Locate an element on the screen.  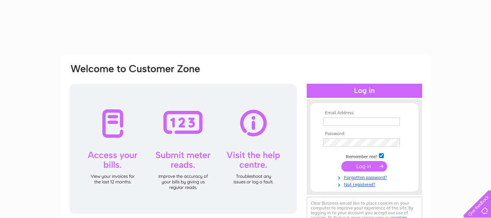
th: Password: is located at coordinates (365, 134).